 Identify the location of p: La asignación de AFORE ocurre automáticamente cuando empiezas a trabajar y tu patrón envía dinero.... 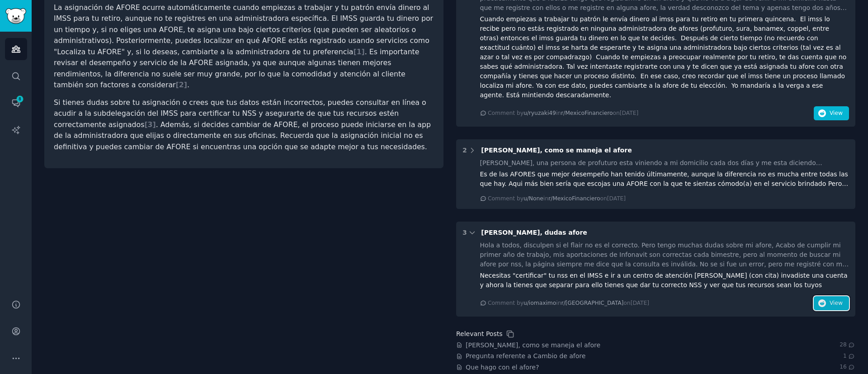
(244, 47).